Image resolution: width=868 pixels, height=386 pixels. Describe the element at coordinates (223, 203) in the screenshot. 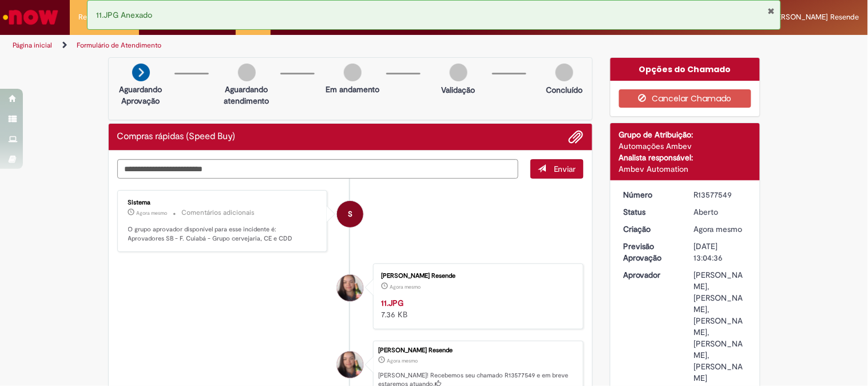

I see `div: Sistema` at that location.